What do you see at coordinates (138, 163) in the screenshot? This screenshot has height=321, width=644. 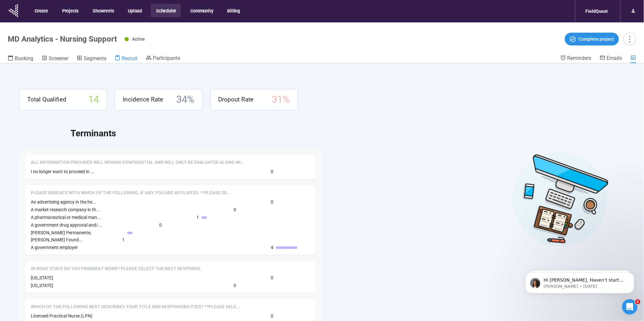 I see `span: All information provided will remain confidential and will only be evaluated along with the opini...` at bounding box center [138, 163].